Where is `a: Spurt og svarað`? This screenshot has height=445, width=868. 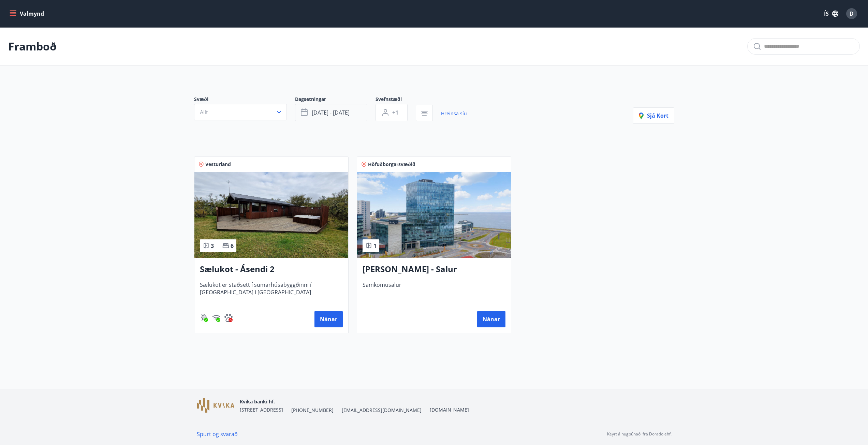
a: Spurt og svarað is located at coordinates (217, 434).